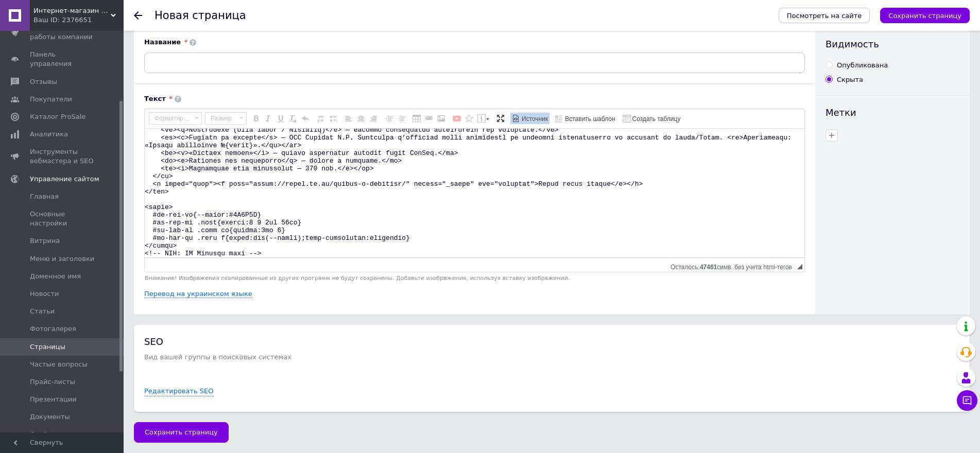 Image resolution: width=980 pixels, height=453 pixels. Describe the element at coordinates (825, 15) in the screenshot. I see `button: Посмотреть на сайте` at that location.